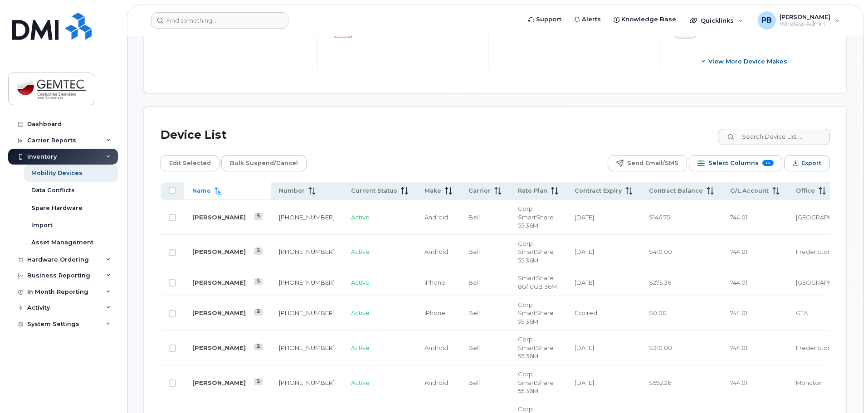 This screenshot has width=868, height=413. I want to click on span: Contract Balance, so click(675, 191).